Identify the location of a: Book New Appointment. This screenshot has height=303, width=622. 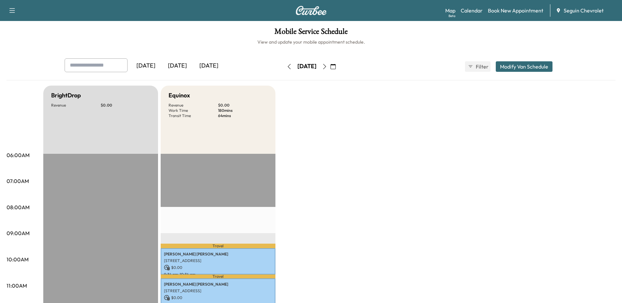
(516, 11).